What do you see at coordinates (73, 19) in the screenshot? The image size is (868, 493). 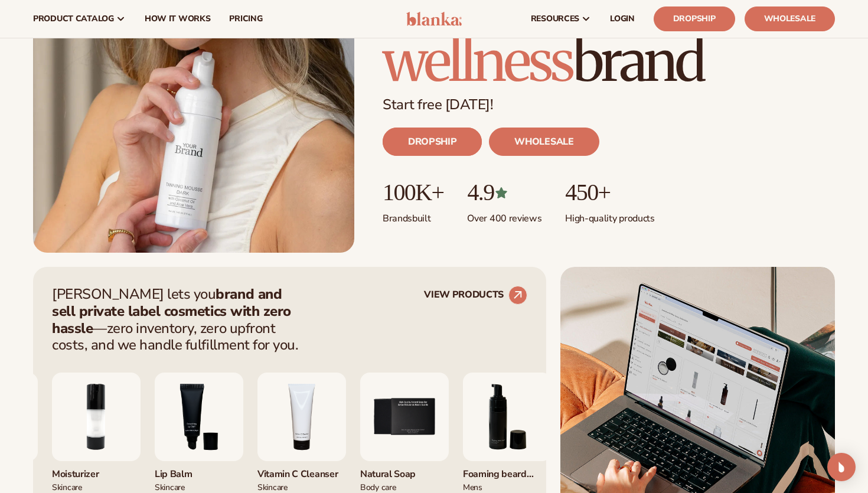 I see `span: product catalog` at bounding box center [73, 19].